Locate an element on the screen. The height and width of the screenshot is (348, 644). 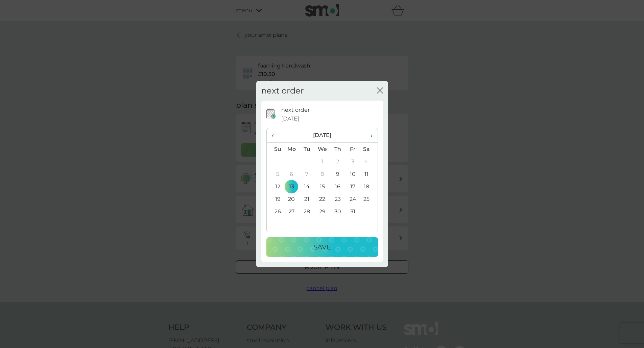
th: Fr is located at coordinates (352, 149).